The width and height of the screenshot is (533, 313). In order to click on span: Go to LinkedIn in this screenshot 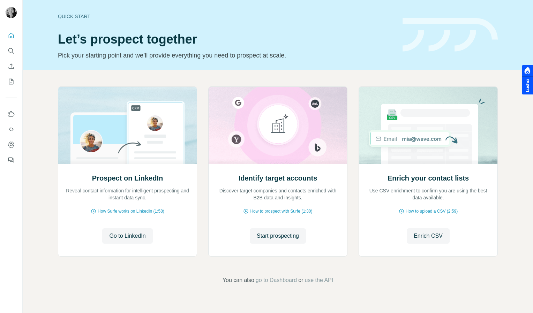, I will do `click(127, 236)`.